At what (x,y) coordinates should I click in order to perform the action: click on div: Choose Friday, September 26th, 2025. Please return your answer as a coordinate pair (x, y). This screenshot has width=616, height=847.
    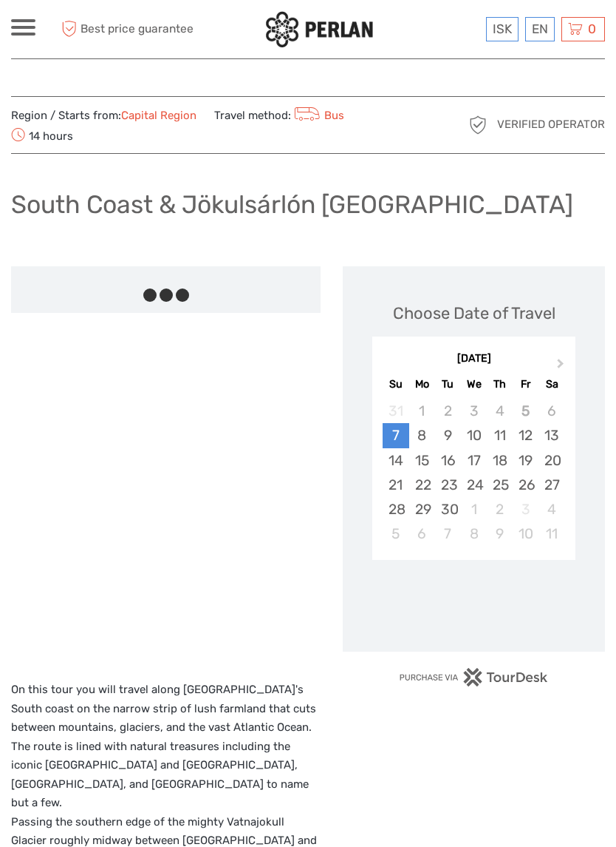
    Looking at the image, I should click on (526, 485).